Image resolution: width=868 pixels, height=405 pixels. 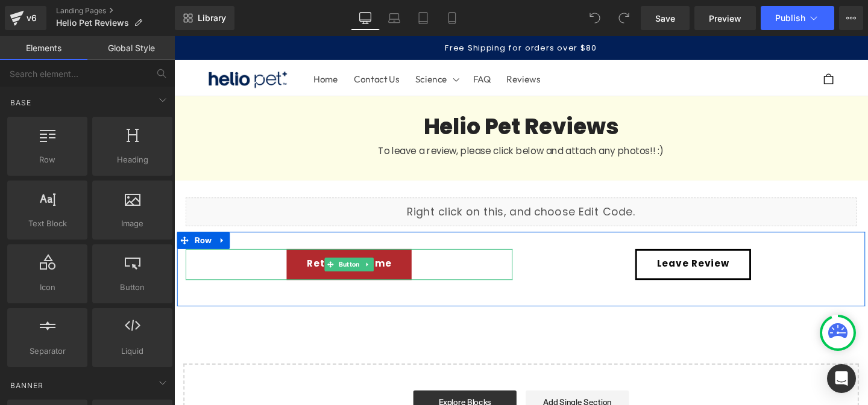 What do you see at coordinates (159, 45) in the screenshot?
I see `span: Home` at bounding box center [159, 45].